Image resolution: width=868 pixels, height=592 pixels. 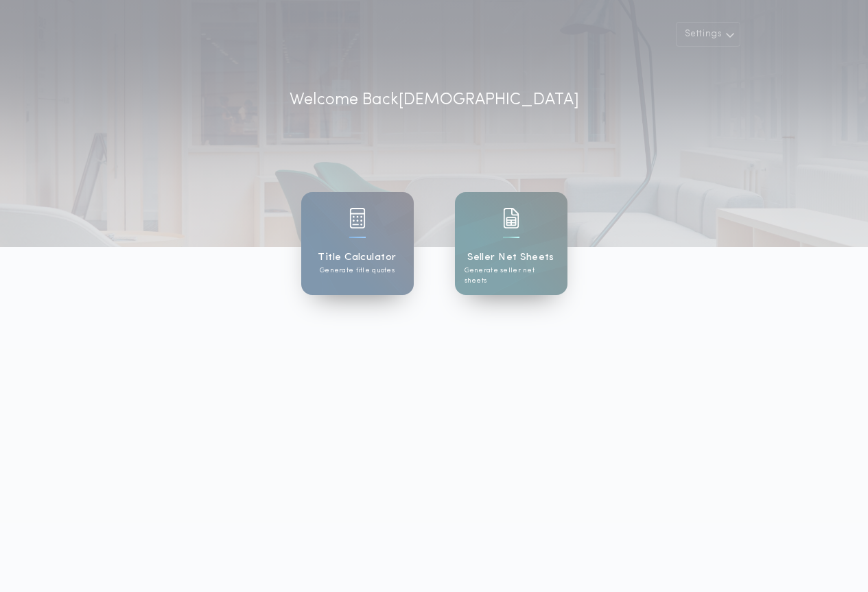 I want to click on h1: Title Calculator, so click(x=357, y=257).